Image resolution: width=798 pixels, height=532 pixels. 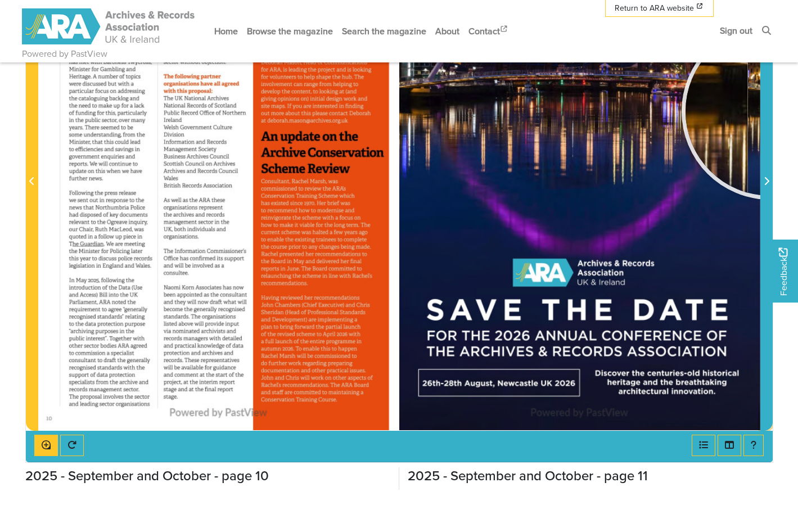 What do you see at coordinates (384, 31) in the screenshot?
I see `a: Search the magazine` at bounding box center [384, 31].